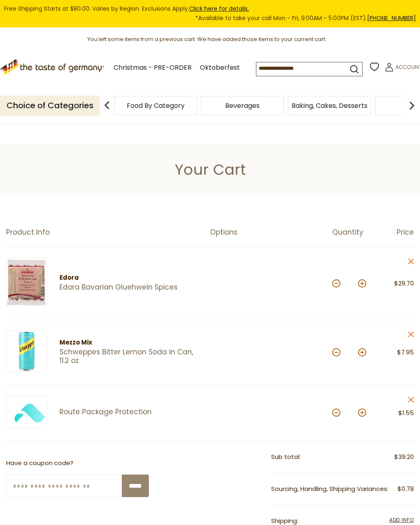 This screenshot has height=525, width=420. I want to click on span: Food By Category, so click(155, 106).